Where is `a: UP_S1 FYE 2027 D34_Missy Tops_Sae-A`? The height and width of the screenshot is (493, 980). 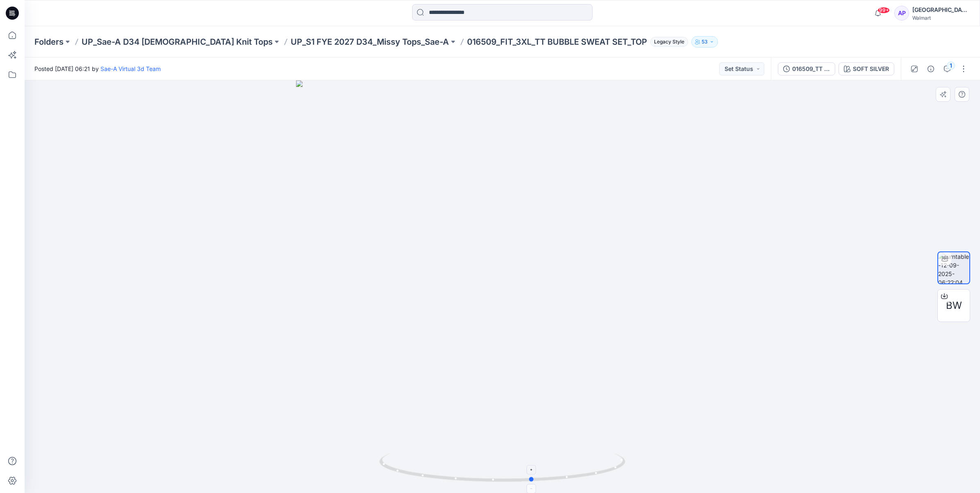
a: UP_S1 FYE 2027 D34_Missy Tops_Sae-A is located at coordinates (370, 41).